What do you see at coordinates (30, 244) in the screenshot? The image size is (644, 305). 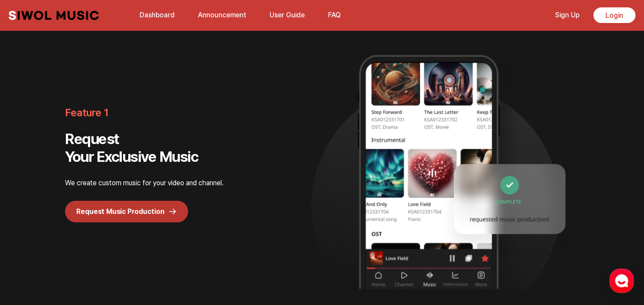 I see `a: Home` at bounding box center [30, 244].